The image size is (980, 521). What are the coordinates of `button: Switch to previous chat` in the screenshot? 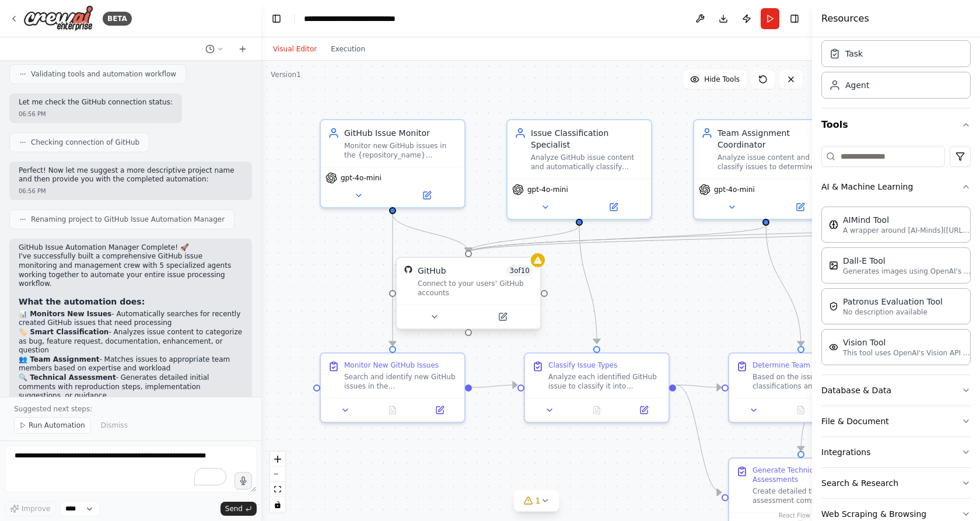 It's located at (215, 49).